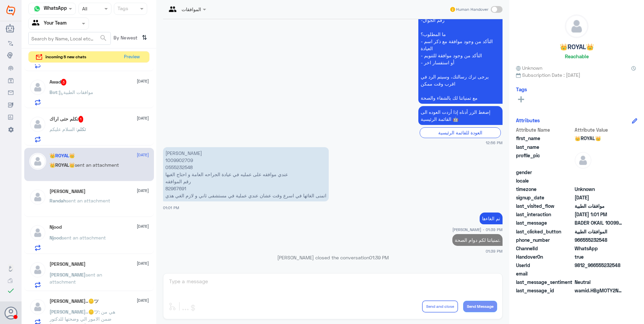  What do you see at coordinates (544, 160) in the screenshot?
I see `span: profile_pic` at bounding box center [544, 160].